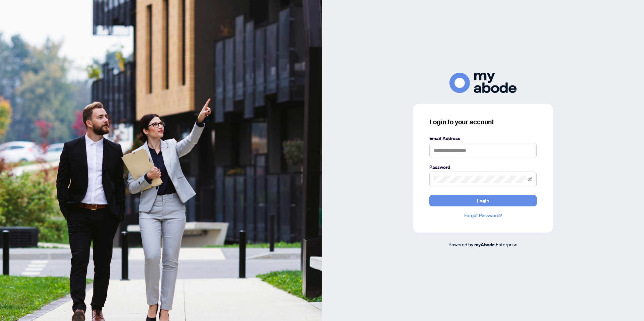 The image size is (644, 321). I want to click on a: Forgot Password?, so click(483, 215).